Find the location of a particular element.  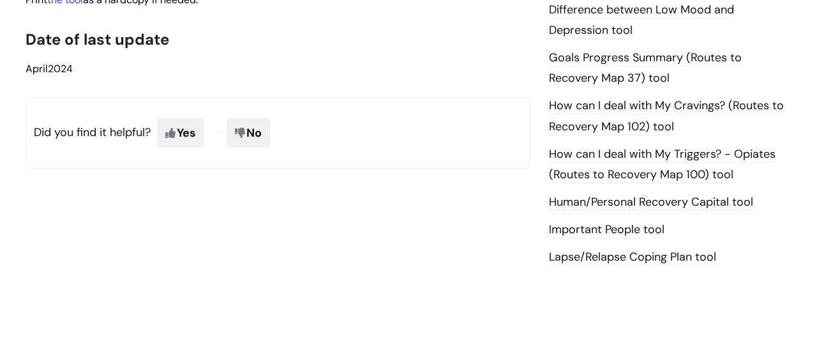

a: Lapse/Relapse Coping Plan tool is located at coordinates (632, 257).